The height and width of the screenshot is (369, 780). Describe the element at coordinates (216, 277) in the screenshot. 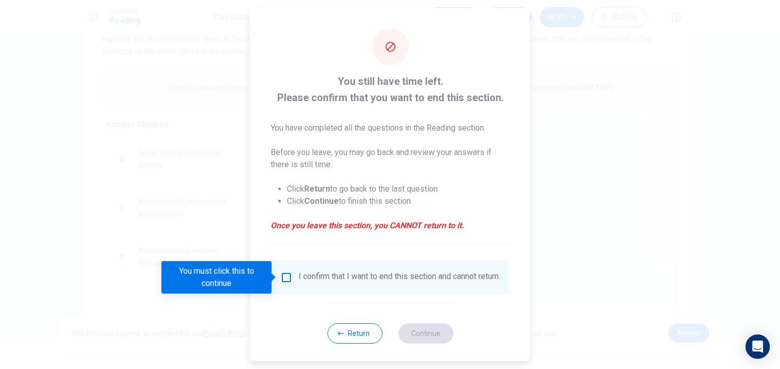

I see `div: You must click this to continue` at that location.